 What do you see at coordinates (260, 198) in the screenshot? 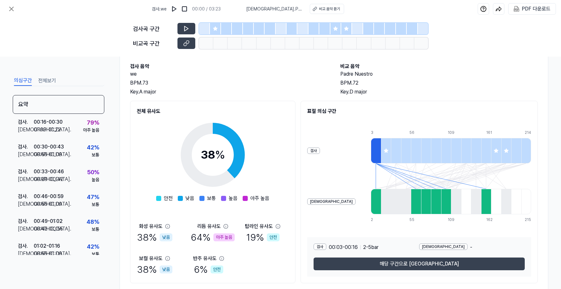
I see `span: 아주 높음` at bounding box center [260, 198].